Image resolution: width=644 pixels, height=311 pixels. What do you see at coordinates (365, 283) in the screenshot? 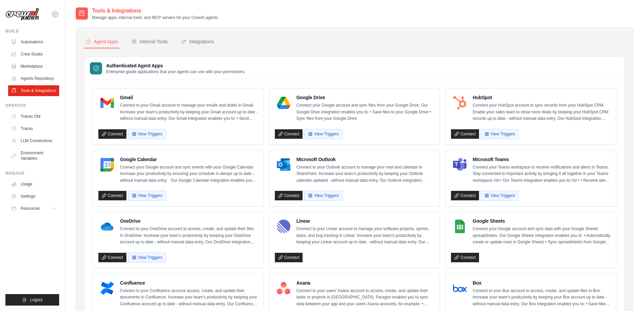
I see `h4: Asana` at bounding box center [365, 283].